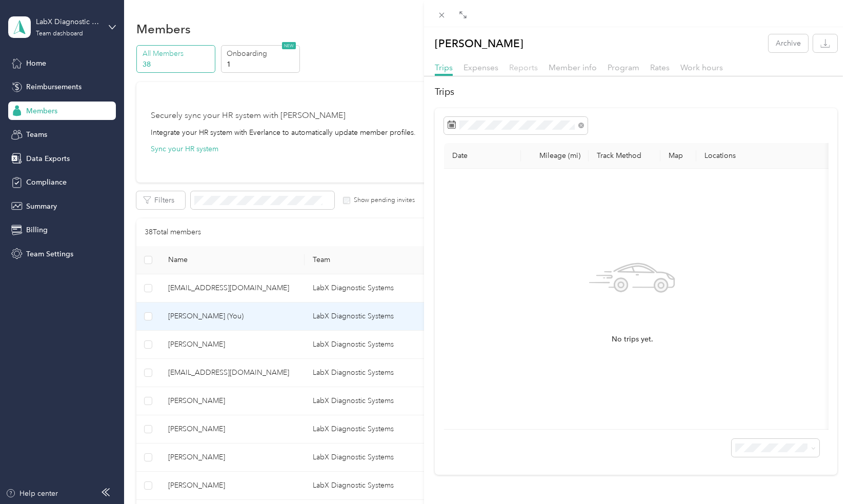 Image resolution: width=848 pixels, height=504 pixels. What do you see at coordinates (636, 91) in the screenshot?
I see `h2: Trips` at bounding box center [636, 91].